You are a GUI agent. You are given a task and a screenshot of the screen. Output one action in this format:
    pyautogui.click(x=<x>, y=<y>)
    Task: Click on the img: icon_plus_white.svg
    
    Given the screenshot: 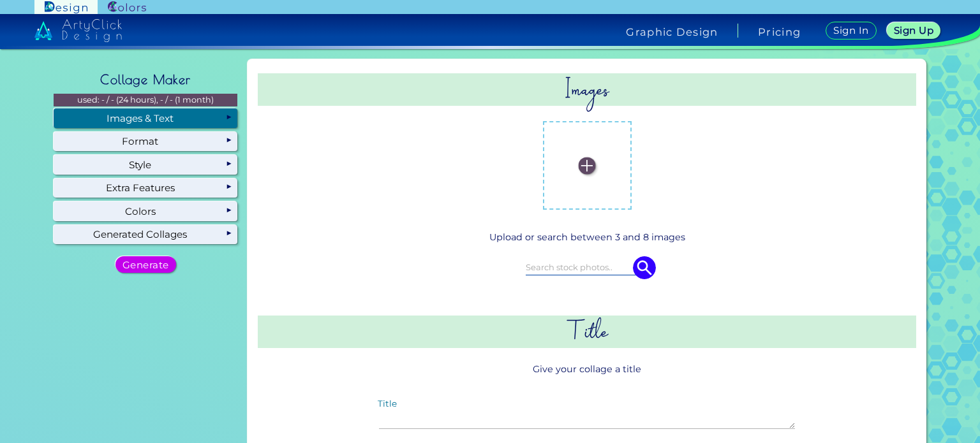 What is the action you would take?
    pyautogui.click(x=587, y=166)
    